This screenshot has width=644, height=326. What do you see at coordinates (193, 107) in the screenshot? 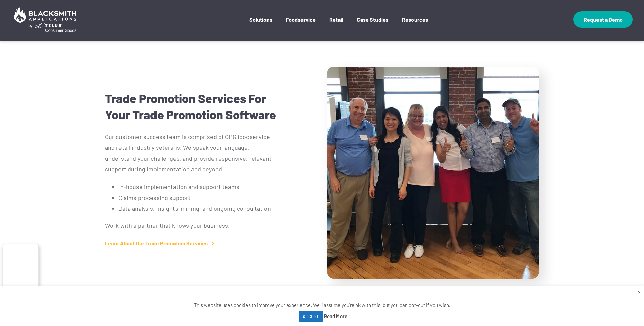
I see `h3: Trade Promotion Services For Your Trade Promotion Software` at bounding box center [193, 107].